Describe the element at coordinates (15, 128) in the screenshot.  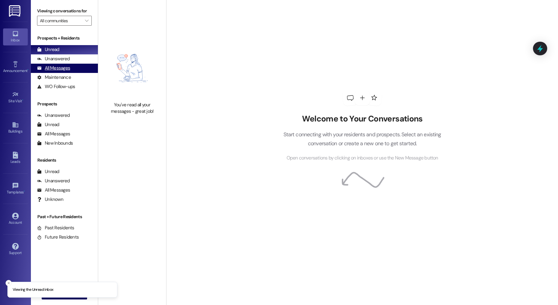
I see `a: Buildings` at that location.